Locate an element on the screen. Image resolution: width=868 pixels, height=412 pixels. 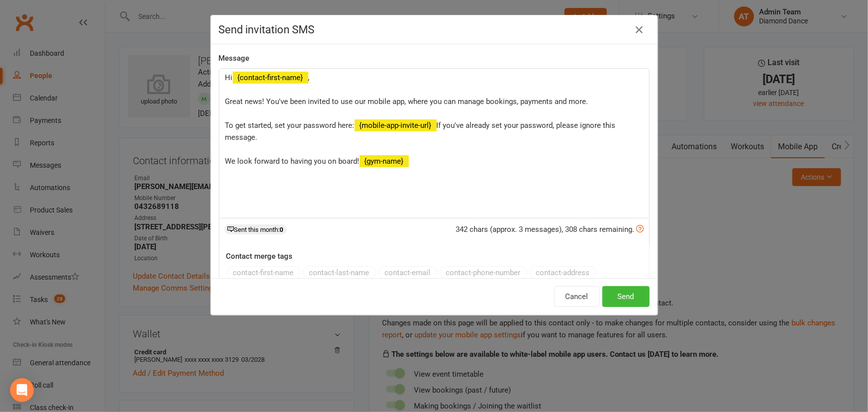
strong: 0 is located at coordinates (281, 230).